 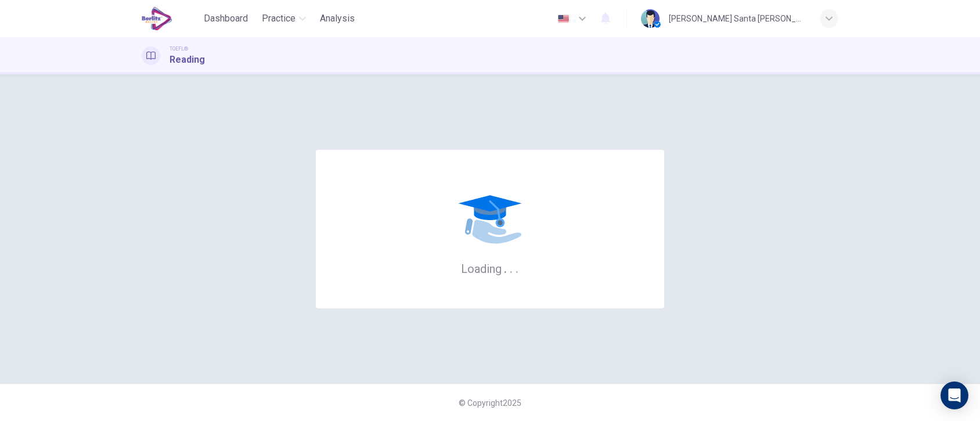 What do you see at coordinates (337, 18) in the screenshot?
I see `button: Analysis` at bounding box center [337, 18].